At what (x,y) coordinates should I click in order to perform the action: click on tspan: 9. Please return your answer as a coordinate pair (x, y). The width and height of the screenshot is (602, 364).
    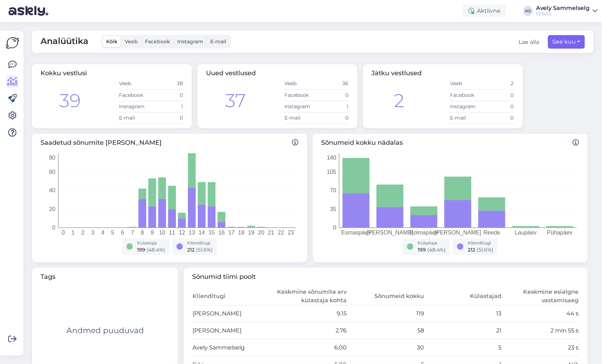
    Looking at the image, I should click on (152, 232).